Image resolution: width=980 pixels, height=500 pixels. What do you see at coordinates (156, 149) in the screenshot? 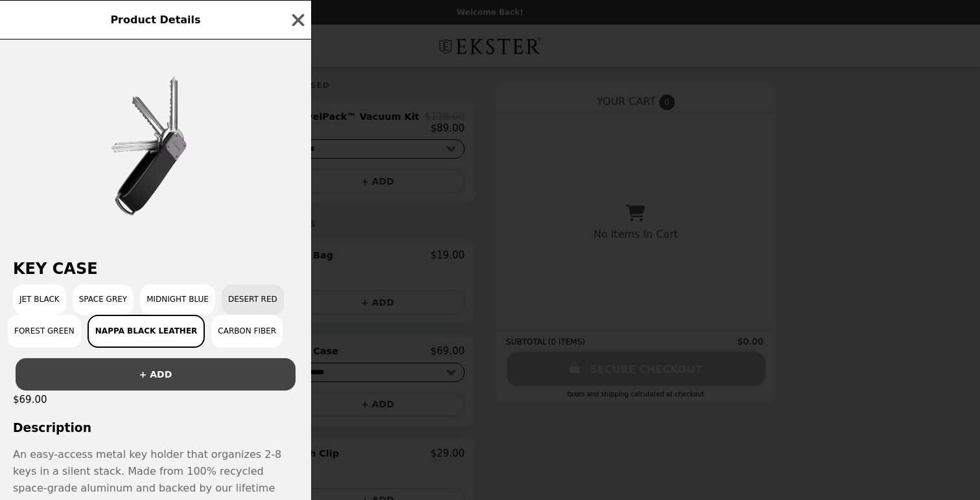
I see `img: Nappa Black Leather` at bounding box center [156, 149].